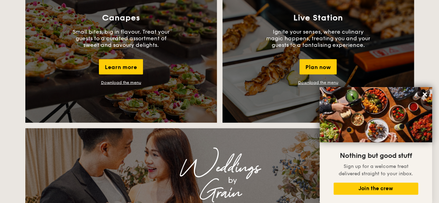  Describe the element at coordinates (318, 38) in the screenshot. I see `p: Ignite your senses, where culinary magic happens, treating you and your guests to a tantalising e...` at that location.